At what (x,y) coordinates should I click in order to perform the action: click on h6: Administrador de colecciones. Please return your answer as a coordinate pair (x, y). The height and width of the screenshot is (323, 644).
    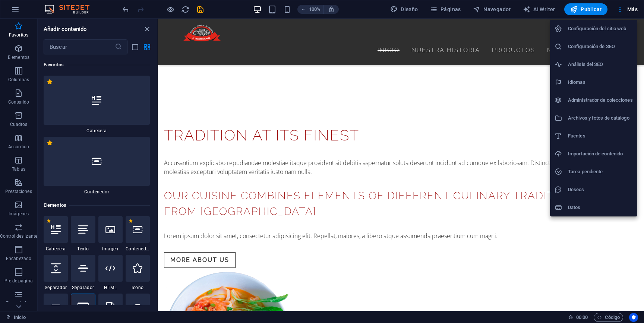
    Looking at the image, I should click on (600, 100).